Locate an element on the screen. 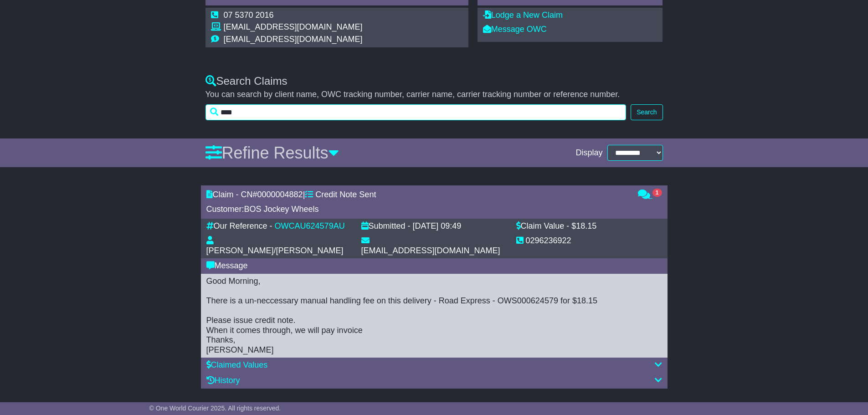 This screenshot has height=415, width=868. div: Claim Value - is located at coordinates (542, 226).